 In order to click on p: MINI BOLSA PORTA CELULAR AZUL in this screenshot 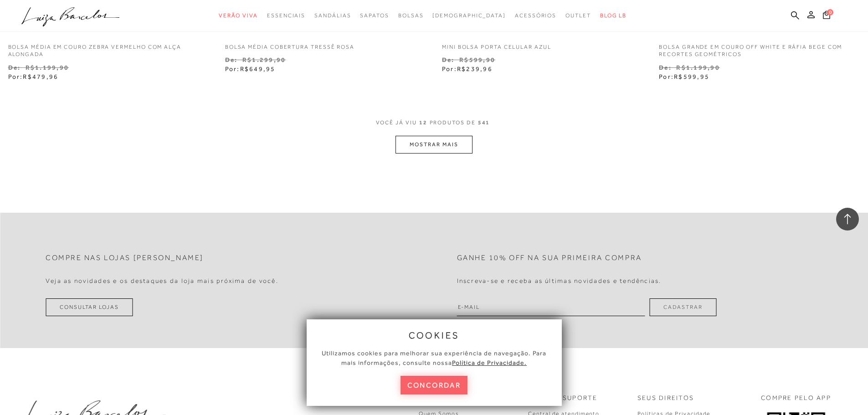, I will do `click(543, 44)`.